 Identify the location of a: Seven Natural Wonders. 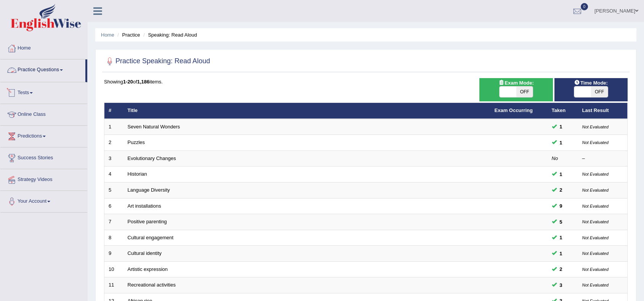
(154, 126).